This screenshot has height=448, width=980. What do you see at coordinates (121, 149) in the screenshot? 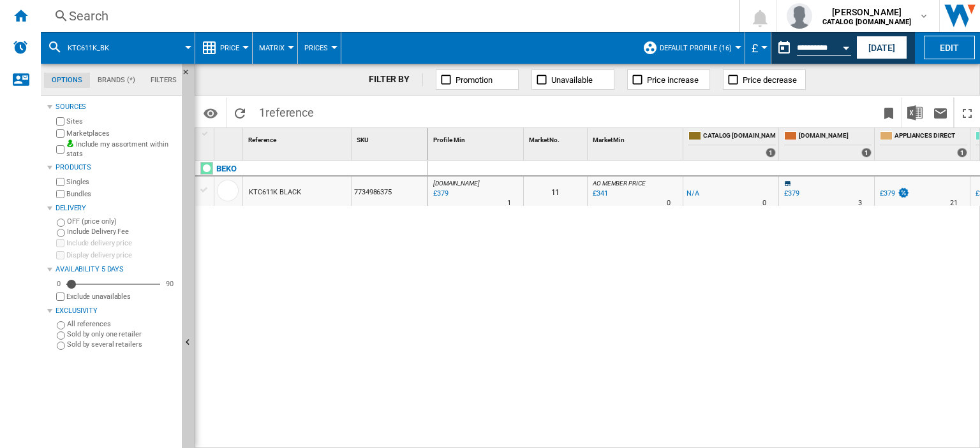
I see `label: Include my assortment within stats` at bounding box center [121, 149].